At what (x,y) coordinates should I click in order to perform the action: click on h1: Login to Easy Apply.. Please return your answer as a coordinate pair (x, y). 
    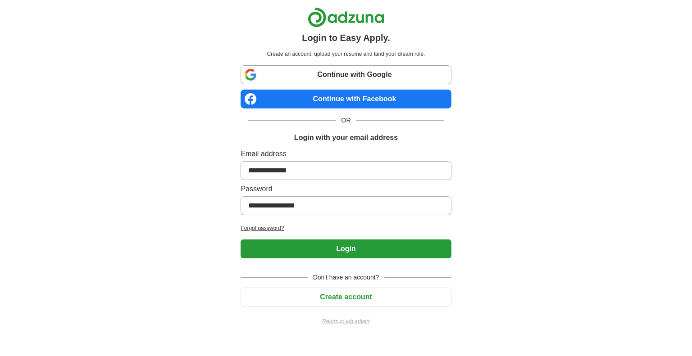
    Looking at the image, I should click on (346, 38).